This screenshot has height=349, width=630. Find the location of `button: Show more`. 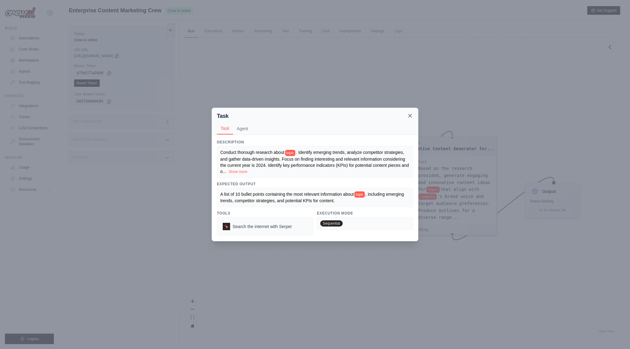

button: Show more is located at coordinates (238, 172).